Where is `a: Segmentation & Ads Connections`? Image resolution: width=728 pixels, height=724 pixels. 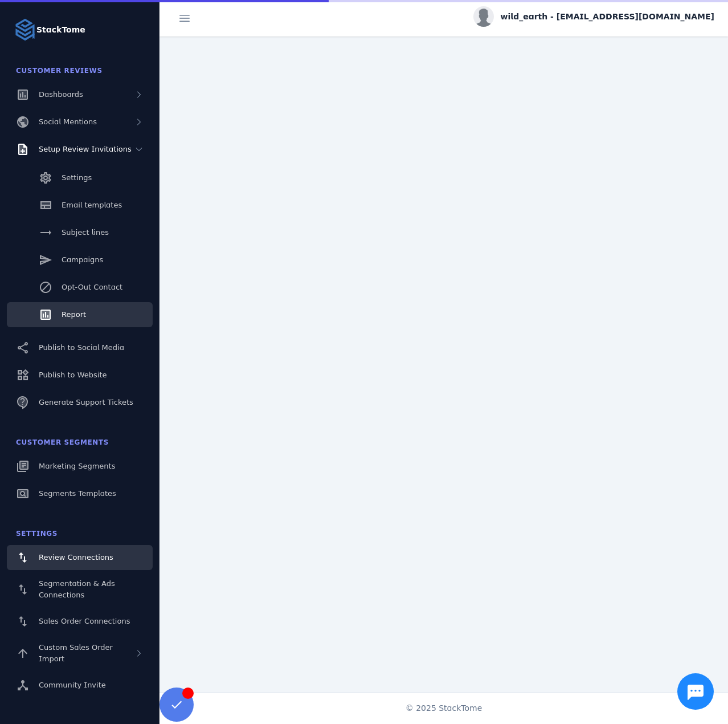
a: Segmentation & Ads Connections is located at coordinates (80, 589).